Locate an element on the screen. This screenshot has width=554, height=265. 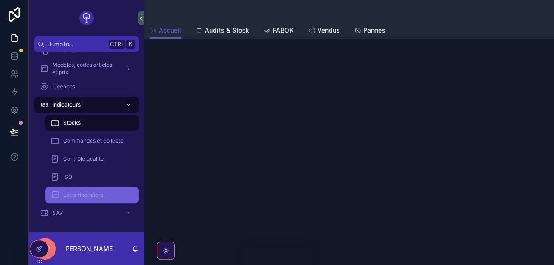
span: Pannes is located at coordinates (374, 30).